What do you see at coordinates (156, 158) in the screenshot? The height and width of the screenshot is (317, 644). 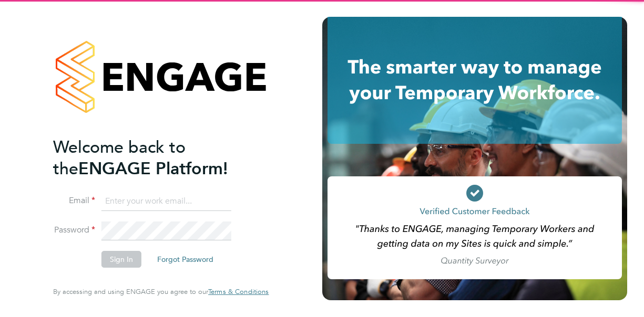 I see `h2: ENGAGE Platform!` at bounding box center [156, 158].